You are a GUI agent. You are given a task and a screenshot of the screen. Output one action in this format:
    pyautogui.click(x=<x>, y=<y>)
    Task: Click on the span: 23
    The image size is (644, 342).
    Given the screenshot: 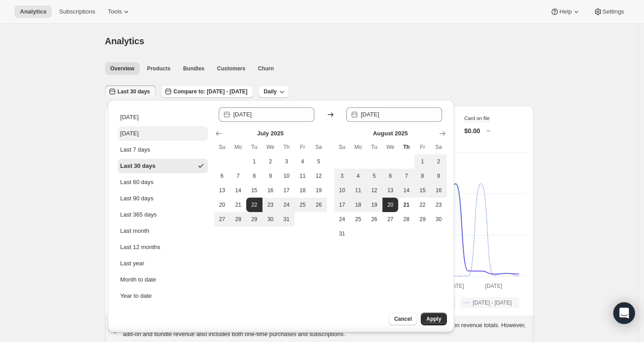 What is the action you would take?
    pyautogui.click(x=270, y=204)
    